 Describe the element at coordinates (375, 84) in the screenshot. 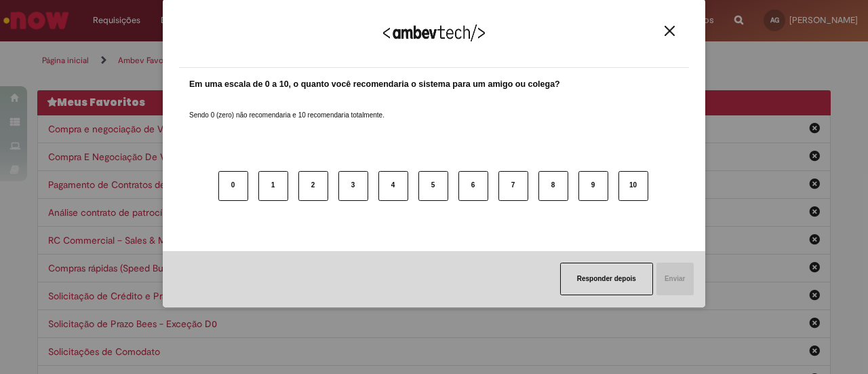

I see `label: Em uma escala de 0 a 10, o quanto você recomendaria o sistema para um amigo ou colega?` at that location.